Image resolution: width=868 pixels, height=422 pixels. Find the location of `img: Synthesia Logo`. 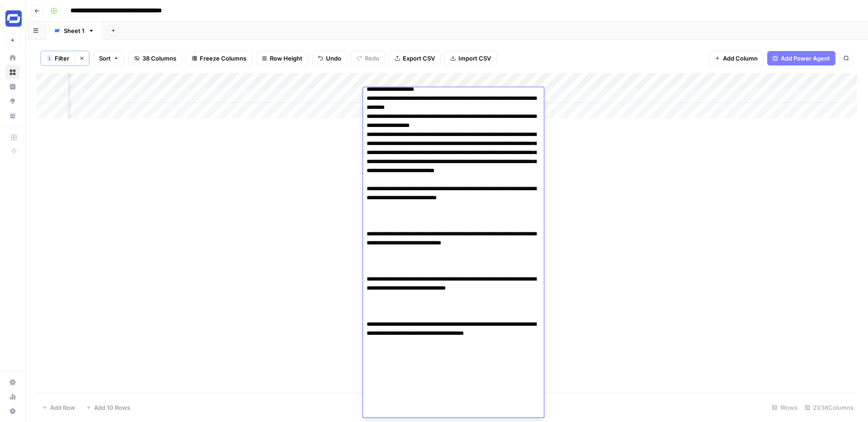

img: Synthesia Logo is located at coordinates (14, 19).